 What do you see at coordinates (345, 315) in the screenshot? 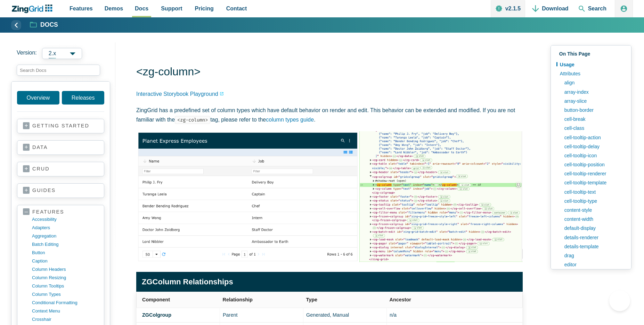
I see `td: Generated, Manual` at bounding box center [345, 315].